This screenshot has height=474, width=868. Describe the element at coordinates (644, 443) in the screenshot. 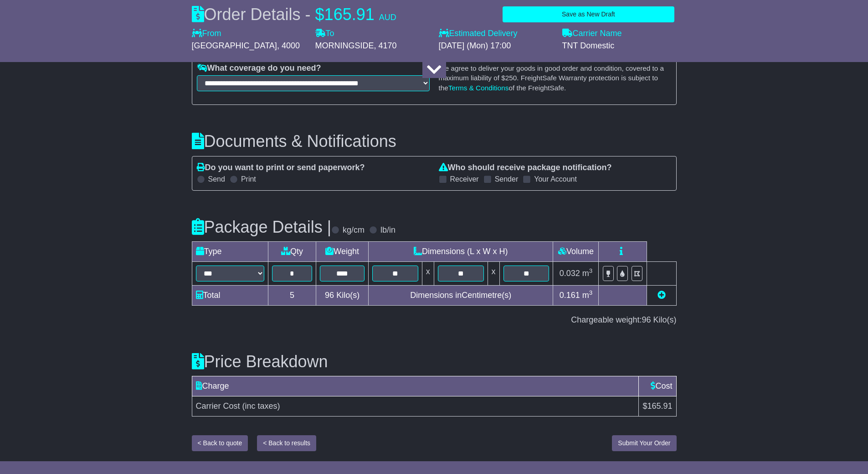

I see `span: Submit Your Order` at that location.